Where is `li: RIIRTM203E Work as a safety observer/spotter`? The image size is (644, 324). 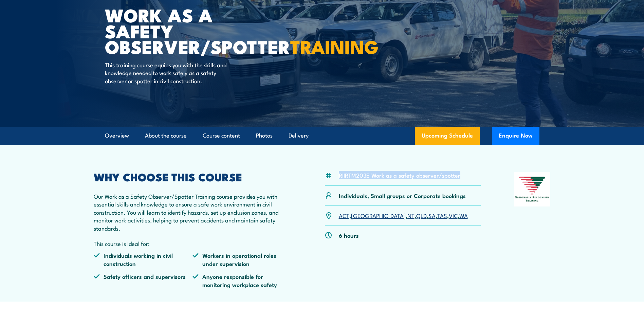 li: RIIRTM203E Work as a safety observer/spotter is located at coordinates (399, 175).